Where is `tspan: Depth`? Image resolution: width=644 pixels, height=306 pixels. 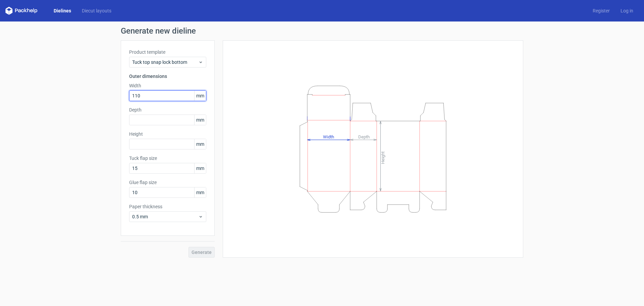 tspan: Depth is located at coordinates (364, 136).